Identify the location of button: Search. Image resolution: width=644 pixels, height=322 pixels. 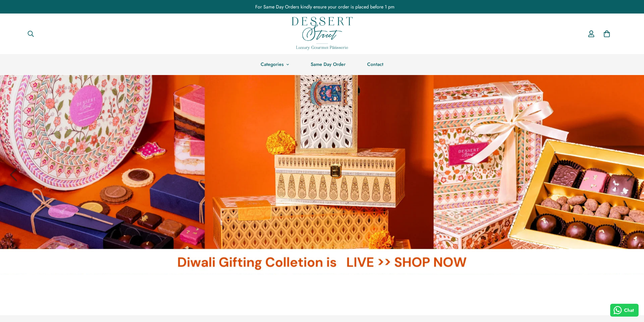
(31, 34).